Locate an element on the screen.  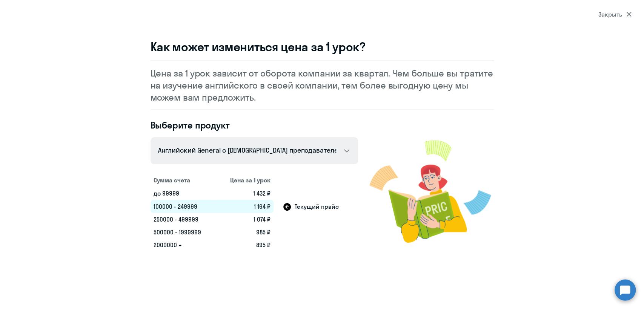
td: до 99999 is located at coordinates (183, 193).